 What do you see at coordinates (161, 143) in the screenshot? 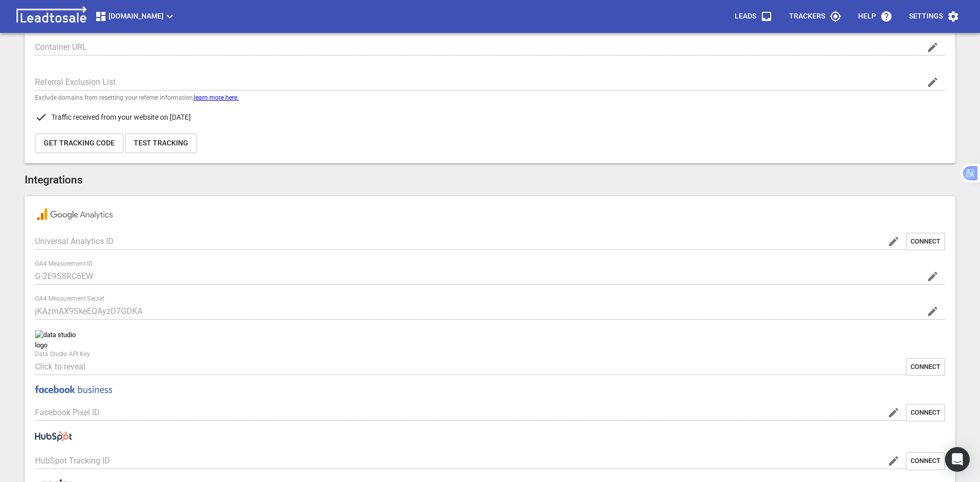
I see `button: Test Tracking` at bounding box center [161, 143].